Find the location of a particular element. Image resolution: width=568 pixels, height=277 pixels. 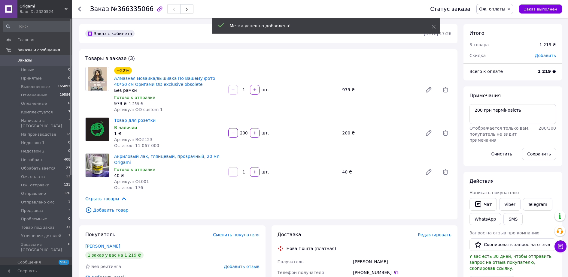

span: Остаток: 176 is located at coordinates (129, 188).